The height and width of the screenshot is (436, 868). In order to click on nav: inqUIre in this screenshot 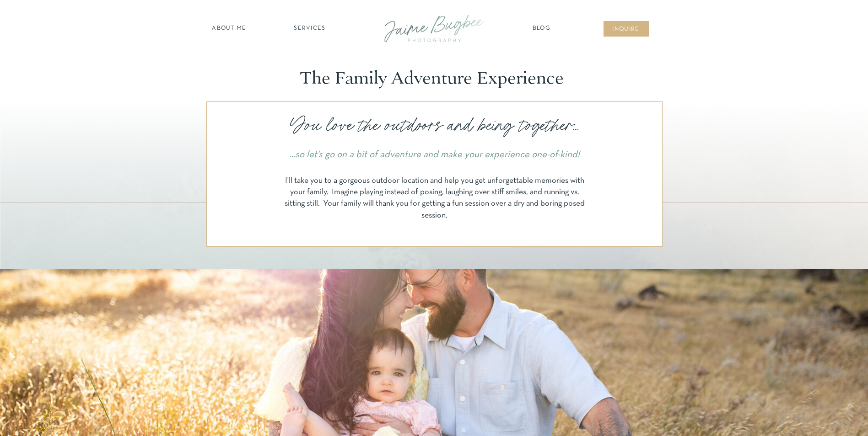, I will do `click(626, 30)`.